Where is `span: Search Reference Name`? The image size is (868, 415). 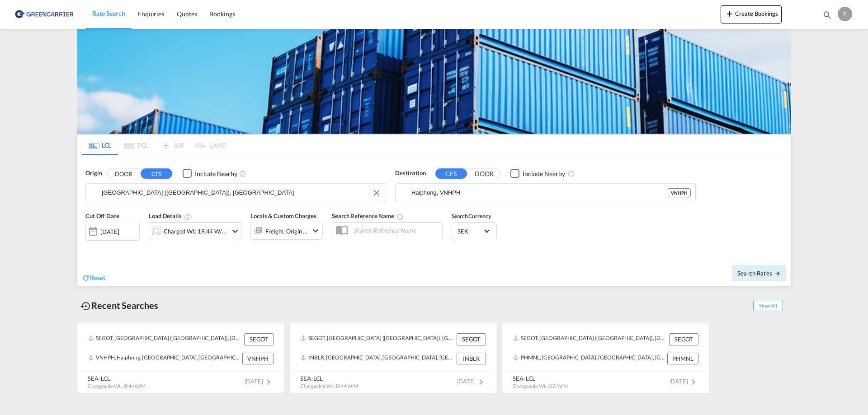 span: Search Reference Name is located at coordinates (368, 216).